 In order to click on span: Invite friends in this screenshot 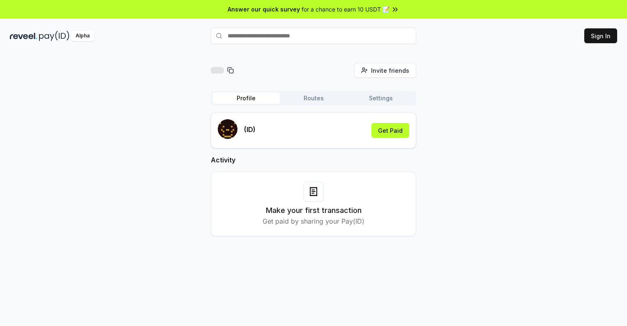, I will do `click(390, 70)`.